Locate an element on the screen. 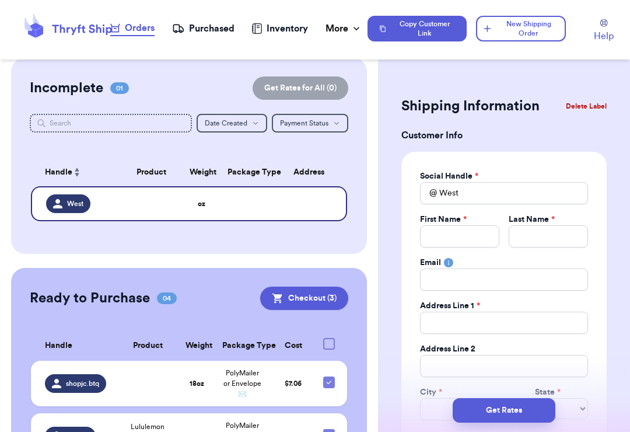 The height and width of the screenshot is (432, 630). h2: Ready to Purchase is located at coordinates (90, 298).